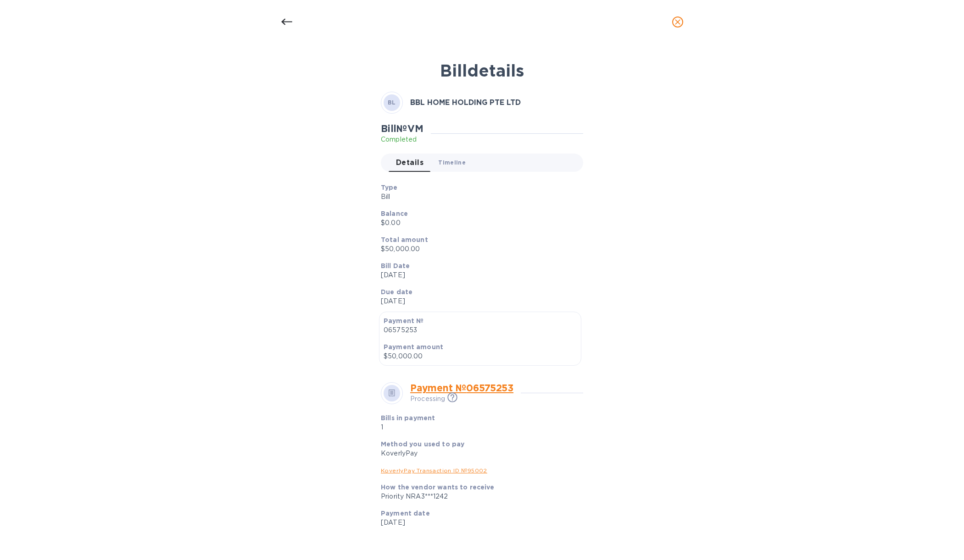 This screenshot has width=964, height=560. I want to click on p: Processing, so click(427, 399).